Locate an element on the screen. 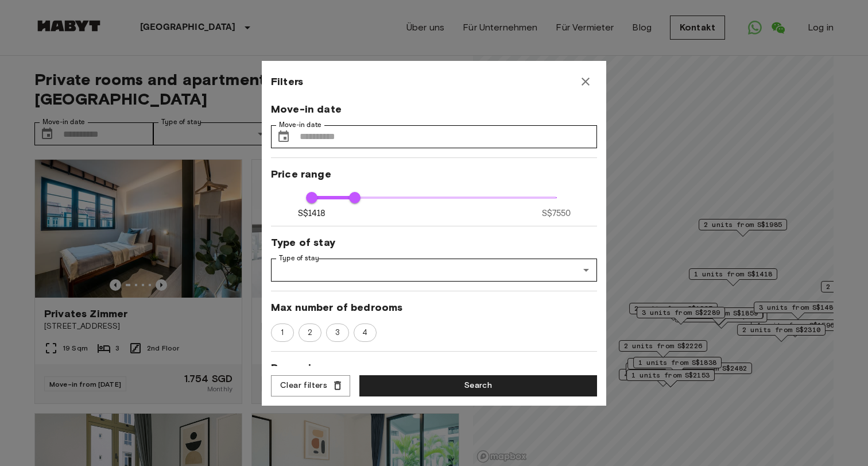 The width and height of the screenshot is (868, 466). label: Move-in date is located at coordinates (300, 125).